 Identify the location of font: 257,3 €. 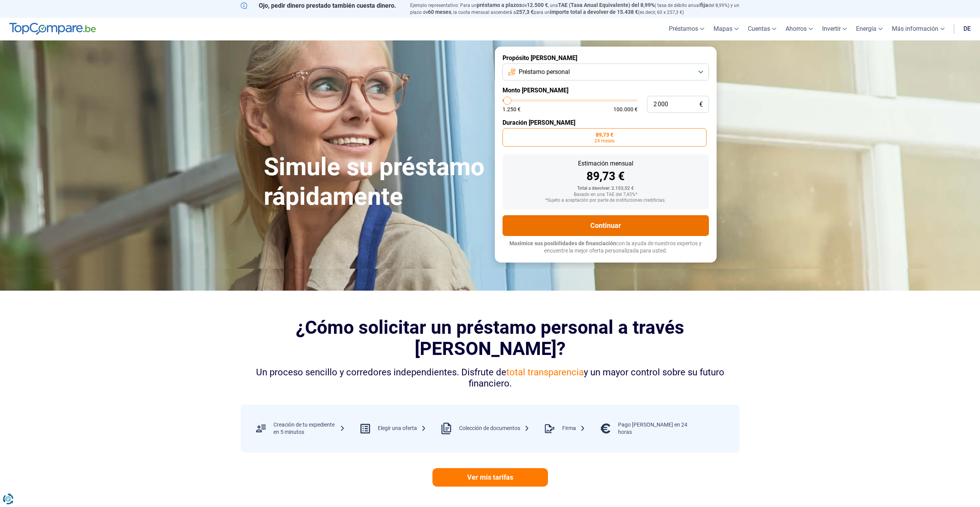
(525, 12).